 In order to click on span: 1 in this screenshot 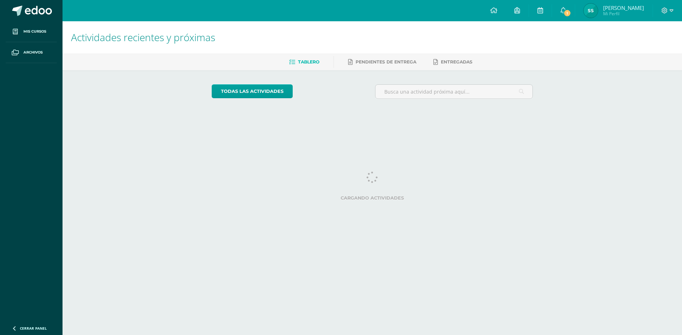, I will do `click(567, 13)`.